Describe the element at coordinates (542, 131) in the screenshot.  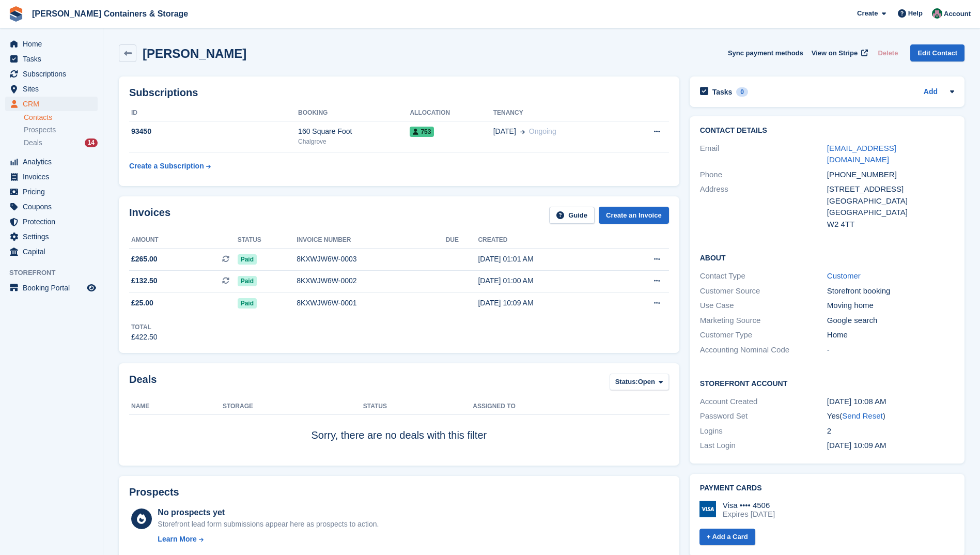
I see `span: Ongoing` at that location.